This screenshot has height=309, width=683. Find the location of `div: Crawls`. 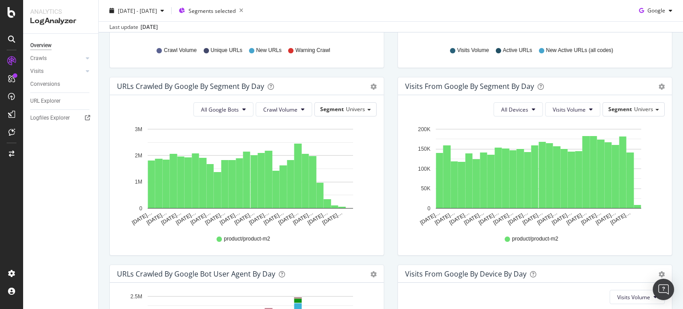

div: Crawls is located at coordinates (38, 58).